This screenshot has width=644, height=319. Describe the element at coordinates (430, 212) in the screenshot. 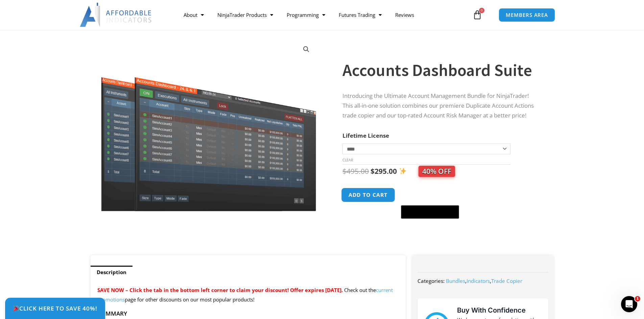

I see `button: Buy with GPay` at that location.